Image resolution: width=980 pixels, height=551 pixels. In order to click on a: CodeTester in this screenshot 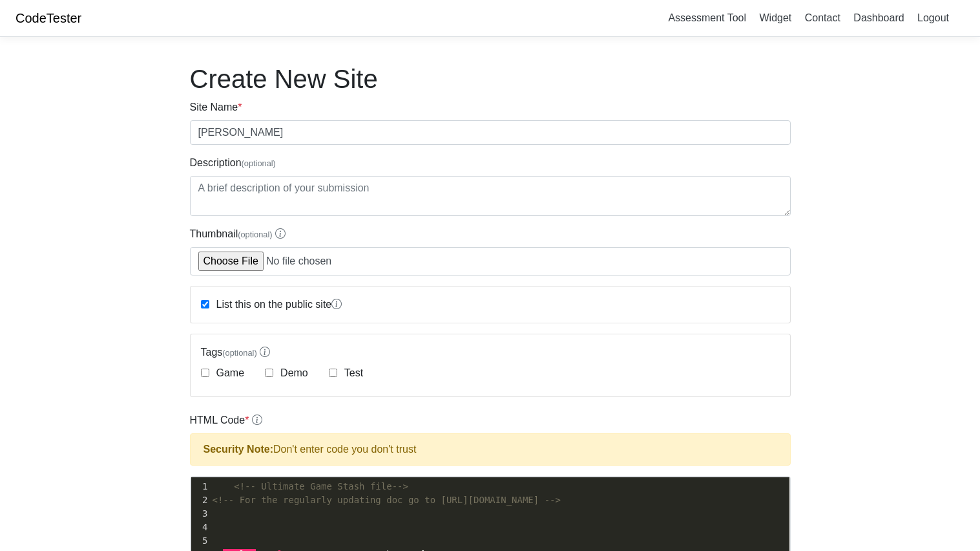, I will do `click(49, 18)`.